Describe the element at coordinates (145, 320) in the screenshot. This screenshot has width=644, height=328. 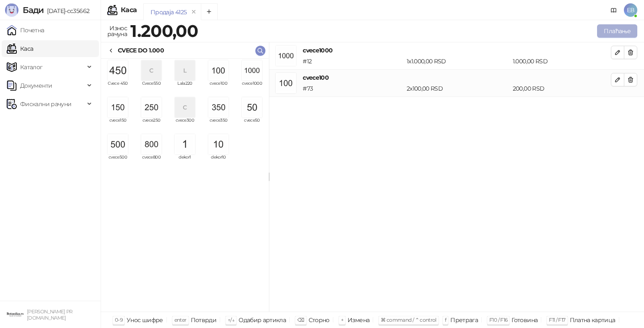
I see `div: Унос шифре` at that location.